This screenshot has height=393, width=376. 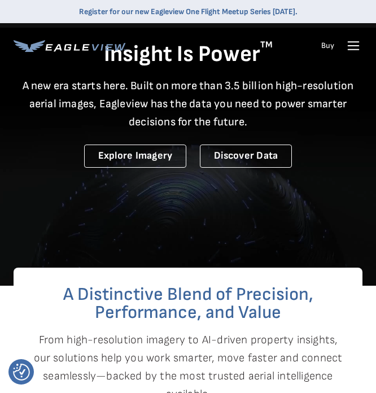 I want to click on button: Consent Preferences, so click(x=21, y=372).